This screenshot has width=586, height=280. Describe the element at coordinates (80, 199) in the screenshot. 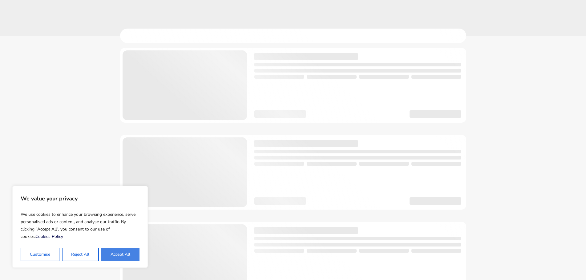

I see `p: We value your privacy` at that location.